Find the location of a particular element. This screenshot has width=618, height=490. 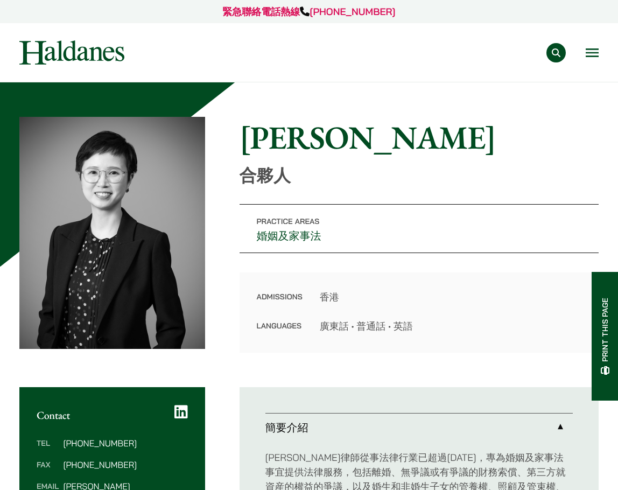

img: Logo of Haldanes is located at coordinates (72, 52).